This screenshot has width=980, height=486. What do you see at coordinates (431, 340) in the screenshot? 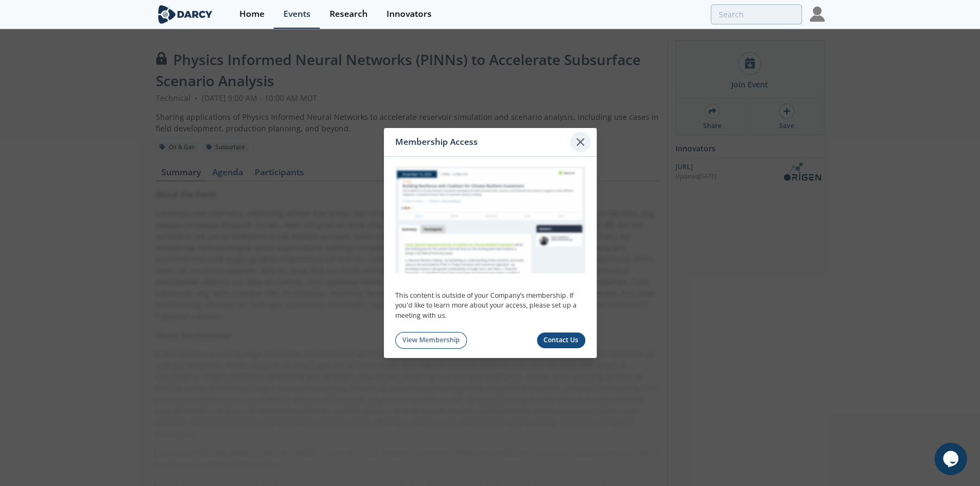
I see `a: View Membership` at bounding box center [431, 340].